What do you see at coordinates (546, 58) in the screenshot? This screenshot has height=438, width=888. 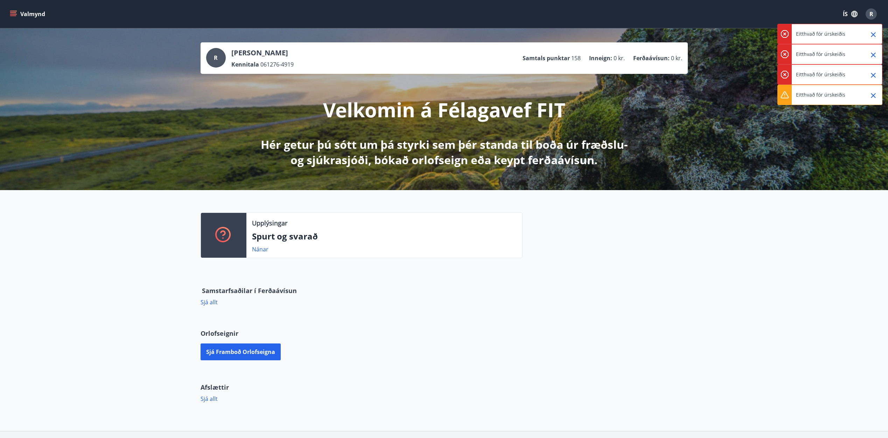 I see `p: Samtals punktar` at bounding box center [546, 58].